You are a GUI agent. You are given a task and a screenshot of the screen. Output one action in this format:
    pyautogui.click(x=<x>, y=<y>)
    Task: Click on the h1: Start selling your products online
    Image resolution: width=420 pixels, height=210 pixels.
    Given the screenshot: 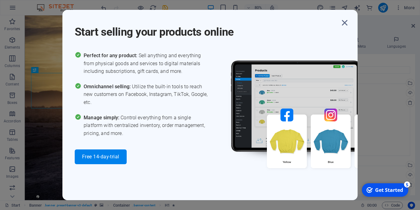 What is the action you would take?
    pyautogui.click(x=207, y=28)
    